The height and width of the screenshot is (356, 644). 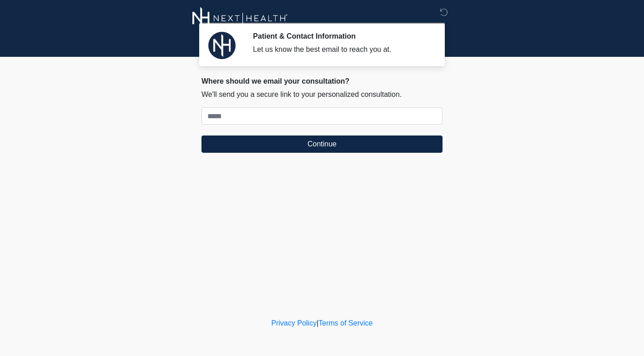 I want to click on img: Agent Avatar, so click(x=222, y=45).